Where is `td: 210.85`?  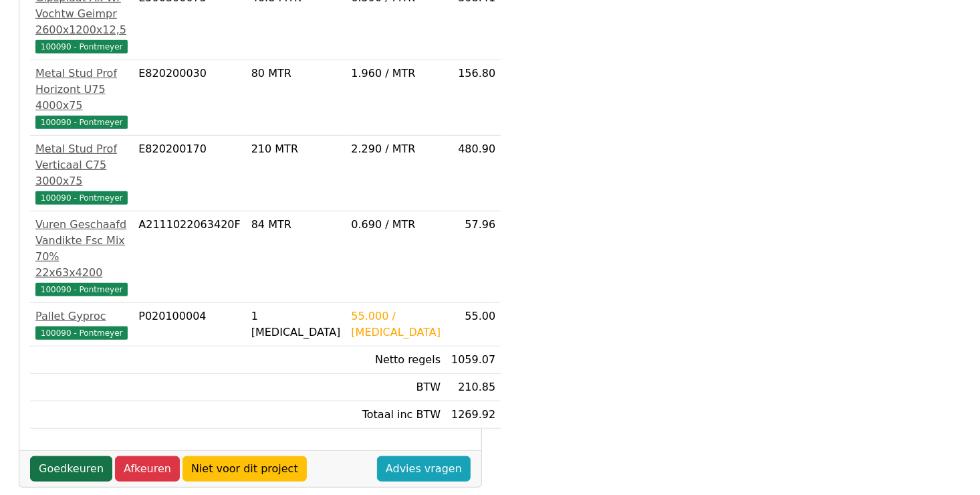 td: 210.85 is located at coordinates (473, 387).